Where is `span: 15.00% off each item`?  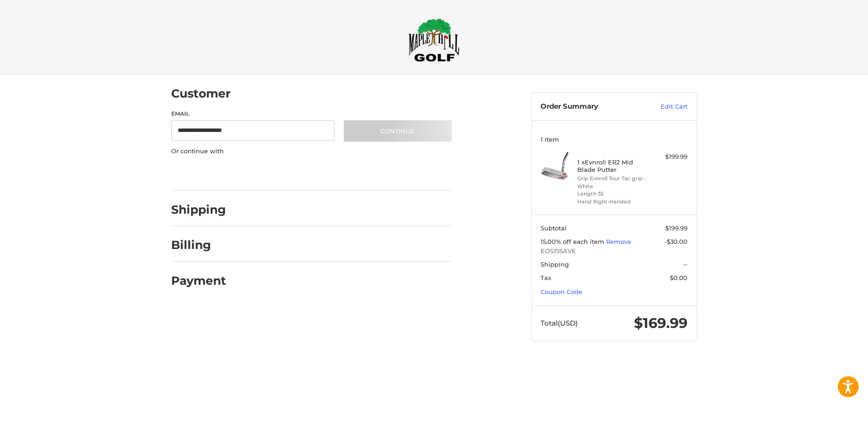 span: 15.00% off each item is located at coordinates (573, 242).